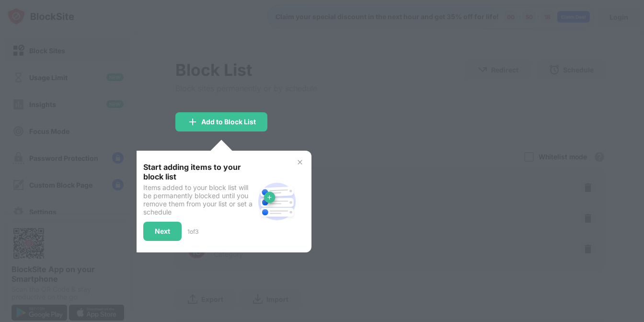 Image resolution: width=644 pixels, height=322 pixels. Describe the element at coordinates (229, 122) in the screenshot. I see `div: Add to Block List` at that location.